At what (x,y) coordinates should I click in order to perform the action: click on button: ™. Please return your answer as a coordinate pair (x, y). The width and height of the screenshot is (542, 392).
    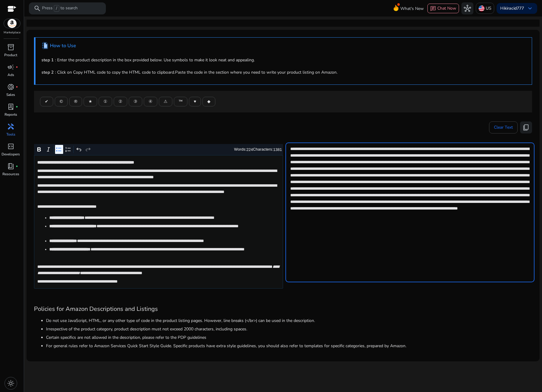
    Looking at the image, I should click on (181, 102).